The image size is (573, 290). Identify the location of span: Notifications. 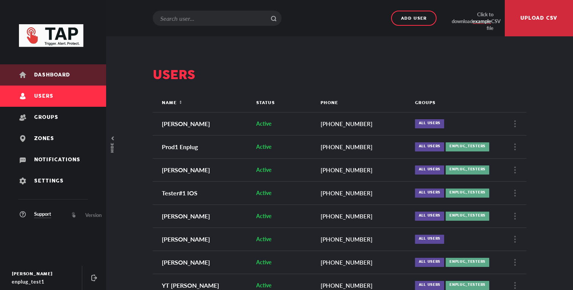
(57, 160).